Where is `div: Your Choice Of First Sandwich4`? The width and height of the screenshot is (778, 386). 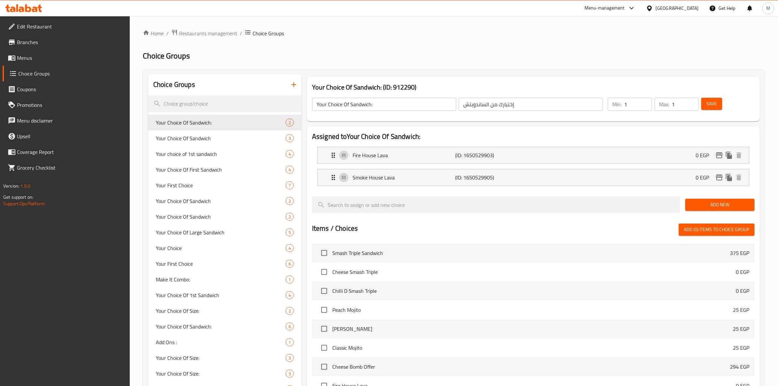 div: Your Choice Of First Sandwich4 is located at coordinates (225, 170).